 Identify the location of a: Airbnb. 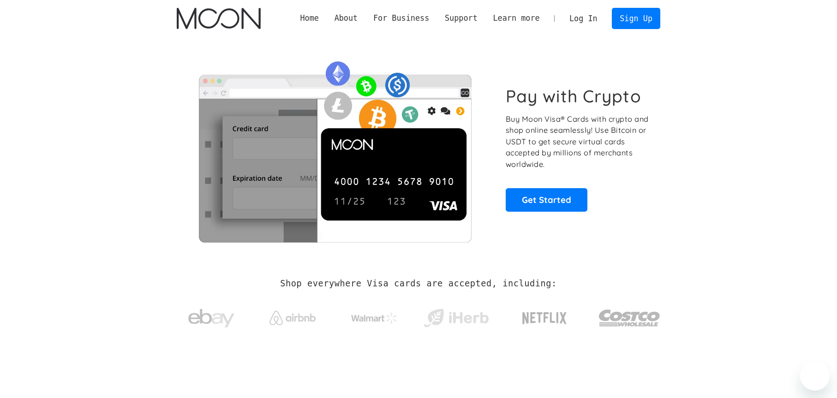
(293, 316).